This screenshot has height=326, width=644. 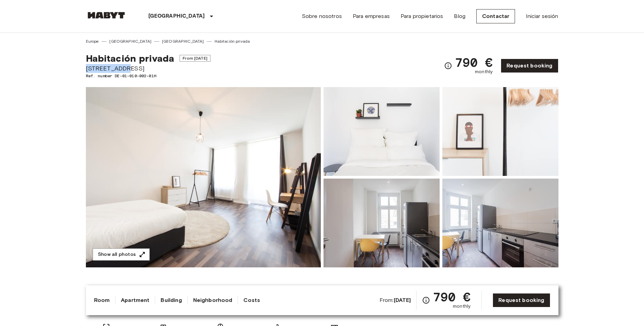 What do you see at coordinates (122, 255) in the screenshot?
I see `button: Show all photos` at bounding box center [122, 255].